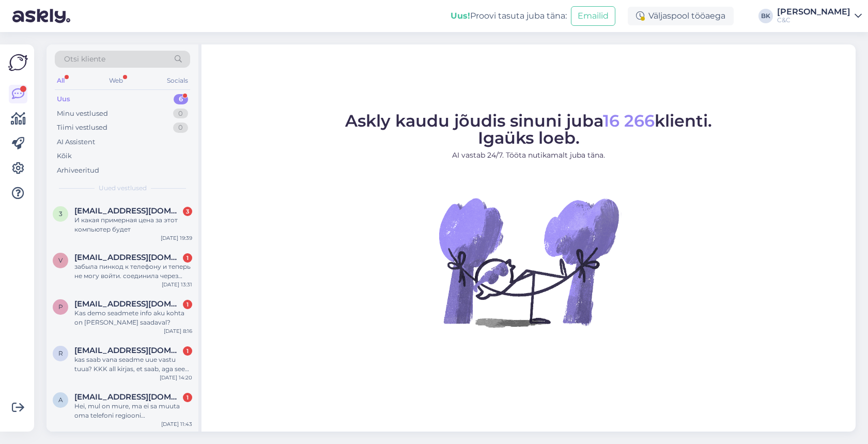 This screenshot has height=444, width=868. Describe the element at coordinates (528, 262) in the screenshot. I see `img: No Chat active` at that location.